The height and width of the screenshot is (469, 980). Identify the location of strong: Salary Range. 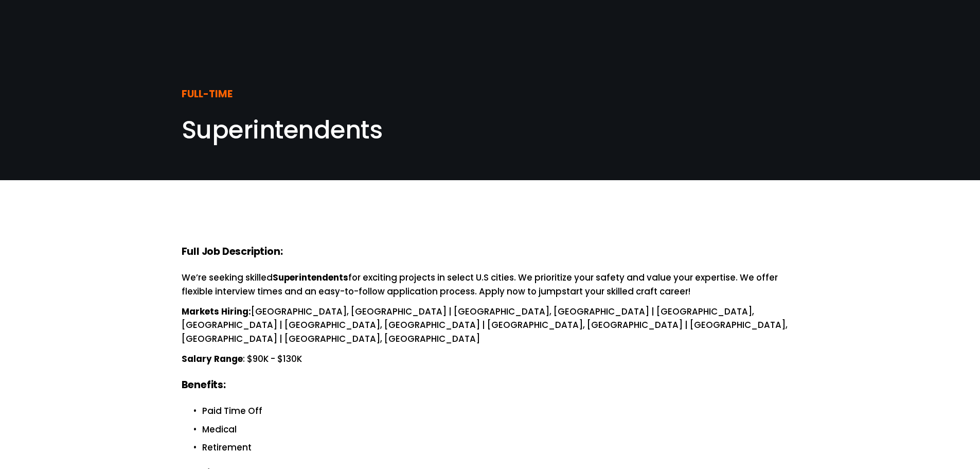
(212, 359).